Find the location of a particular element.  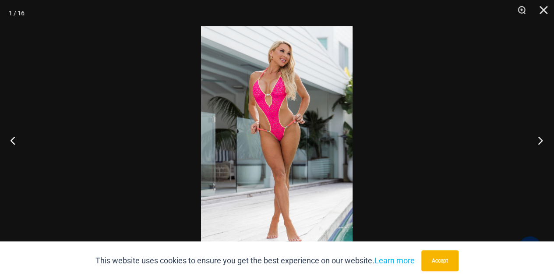

button: Next is located at coordinates (538, 140).